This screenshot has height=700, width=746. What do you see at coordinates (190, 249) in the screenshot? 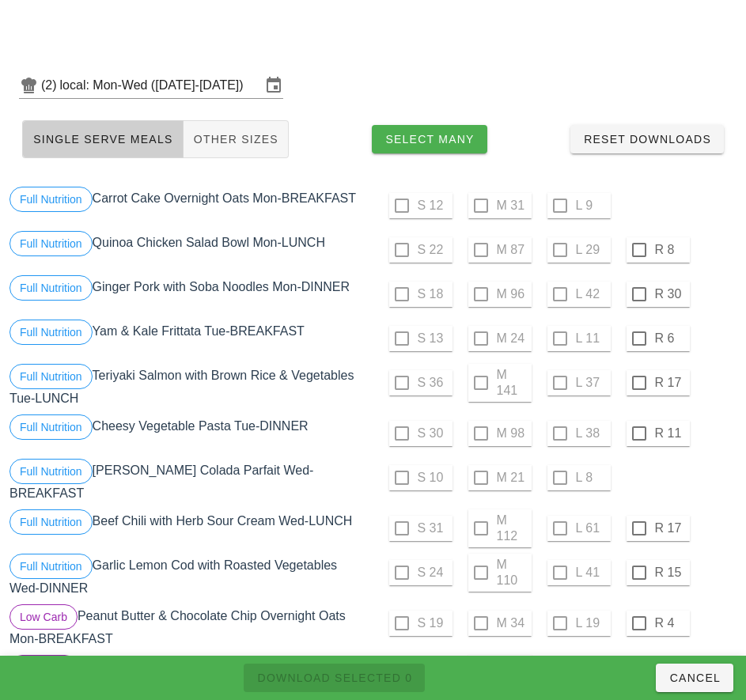
I see `div: Quinoa Chicken Salad Bowl Mon-LUNCH` at bounding box center [190, 249].